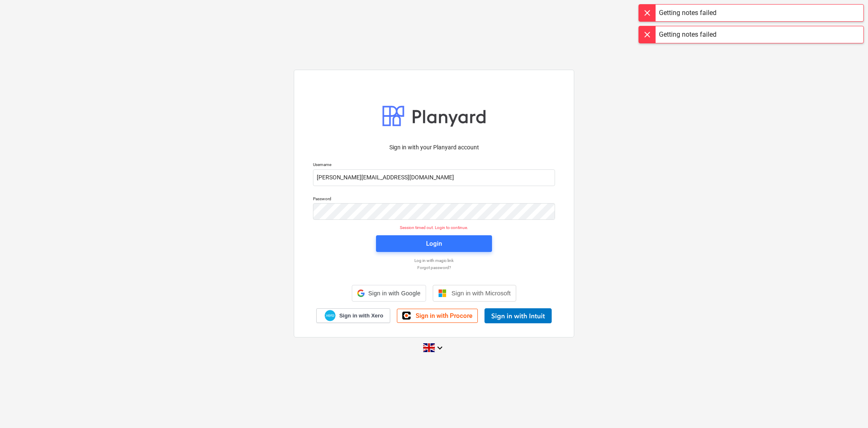 The height and width of the screenshot is (428, 868). What do you see at coordinates (388, 293) in the screenshot?
I see `div: Sign in with Google` at bounding box center [388, 293].